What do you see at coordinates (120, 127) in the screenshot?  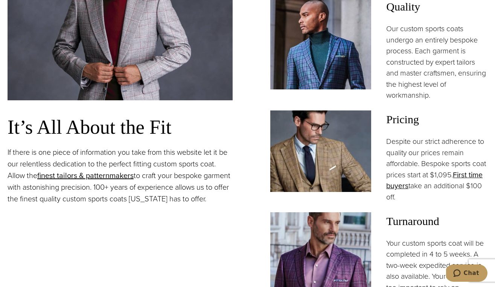 I see `h3: It’s All About the Fit` at bounding box center [120, 127].